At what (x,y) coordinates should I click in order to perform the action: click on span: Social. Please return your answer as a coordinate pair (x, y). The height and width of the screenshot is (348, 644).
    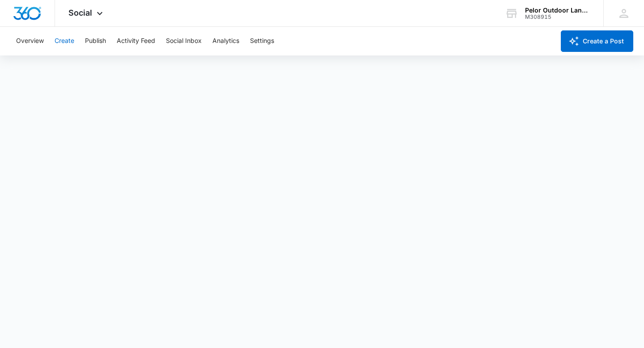
    Looking at the image, I should click on (80, 13).